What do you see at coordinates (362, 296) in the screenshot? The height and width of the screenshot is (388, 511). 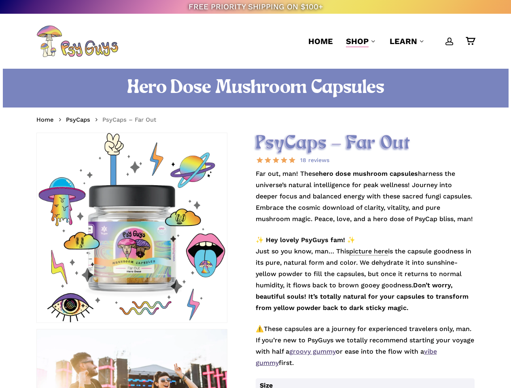 I see `strong: Don’t worry, beautiful souls! It’s totally natural for your capsules to transform from yellow pow...` at bounding box center [362, 296].